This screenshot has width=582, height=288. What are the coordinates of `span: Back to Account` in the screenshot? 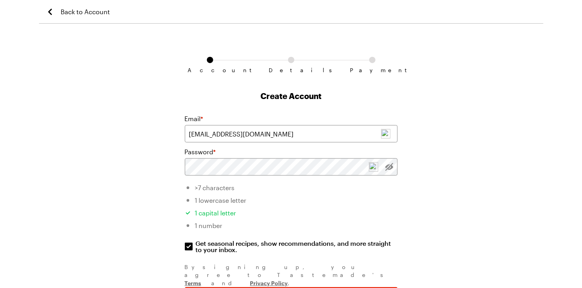 It's located at (86, 12).